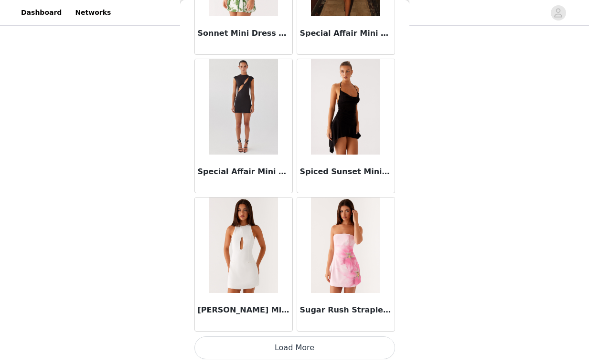 This screenshot has width=589, height=364. What do you see at coordinates (41, 12) in the screenshot?
I see `a: Dashboard` at bounding box center [41, 12].